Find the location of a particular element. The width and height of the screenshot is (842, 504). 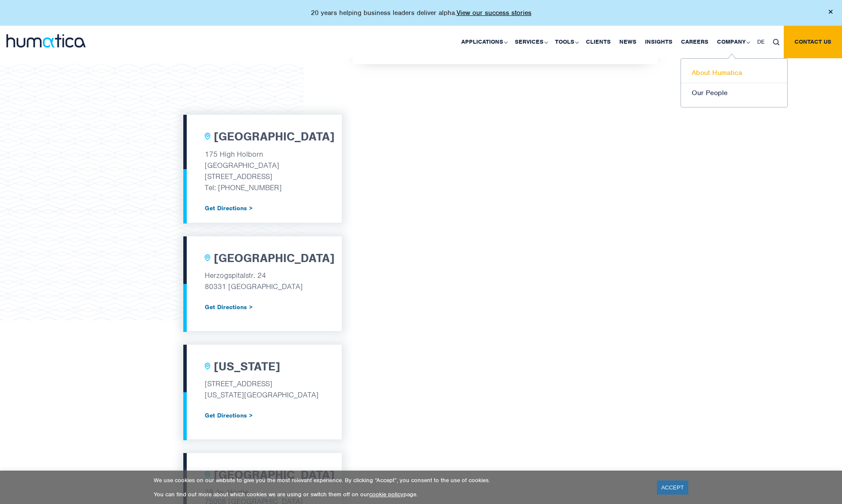

a: ACCEPT is located at coordinates (673, 487).